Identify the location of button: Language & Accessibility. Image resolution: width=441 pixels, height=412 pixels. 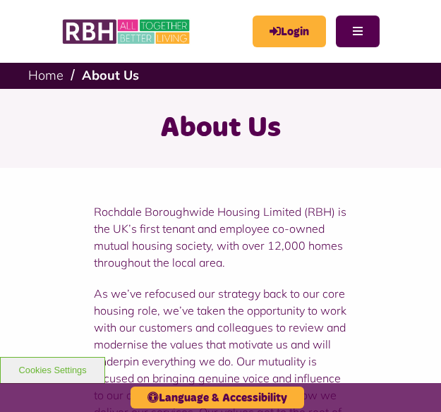
(217, 397).